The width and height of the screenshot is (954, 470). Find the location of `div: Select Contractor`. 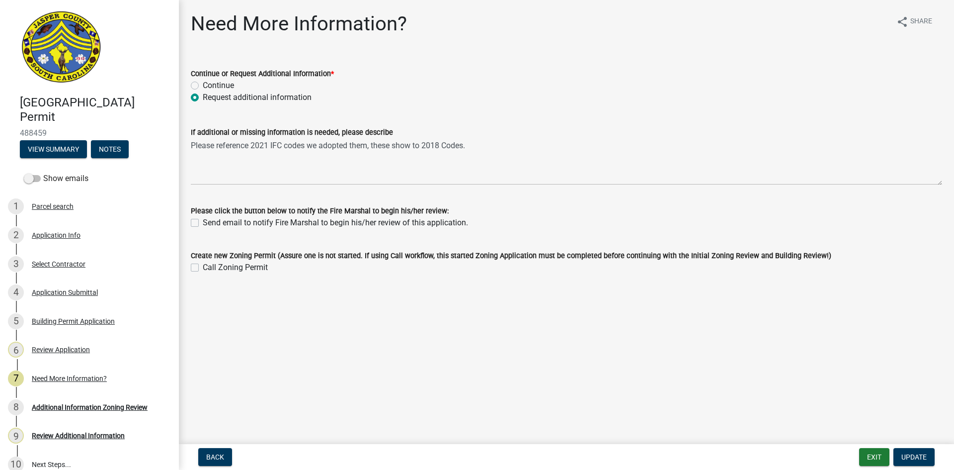

div: Select Contractor is located at coordinates (59, 264).